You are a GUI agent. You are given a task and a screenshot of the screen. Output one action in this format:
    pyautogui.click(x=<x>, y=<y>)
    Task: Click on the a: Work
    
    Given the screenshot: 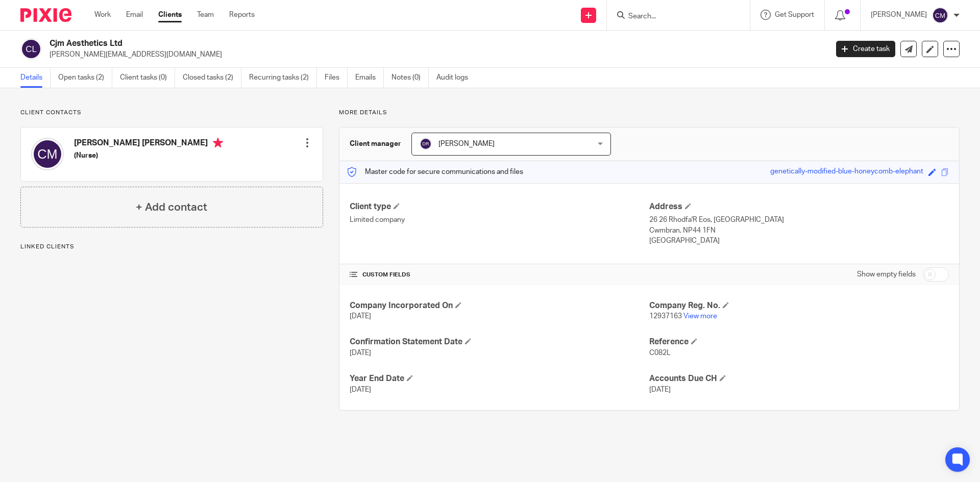 What is the action you would take?
    pyautogui.click(x=102, y=15)
    